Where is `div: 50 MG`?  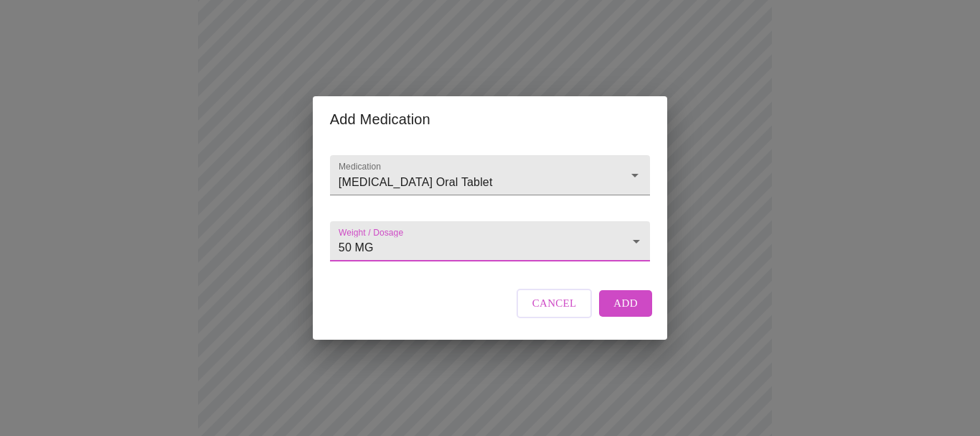 div: 50 MG is located at coordinates (490, 241).